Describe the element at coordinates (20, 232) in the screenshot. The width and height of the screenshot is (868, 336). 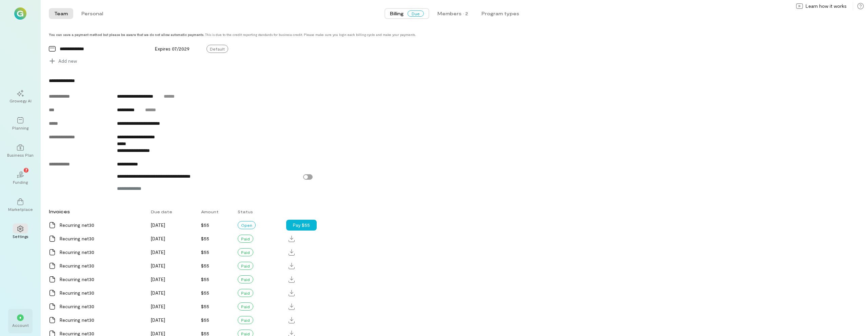
I see `a: Settings` at that location.